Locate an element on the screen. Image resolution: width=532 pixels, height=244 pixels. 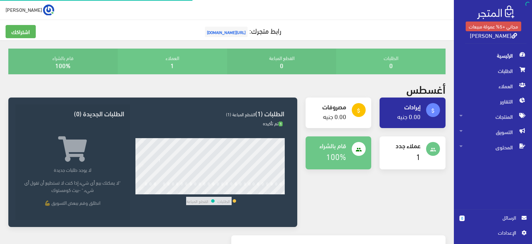
div: العملاء is located at coordinates (172, 61).